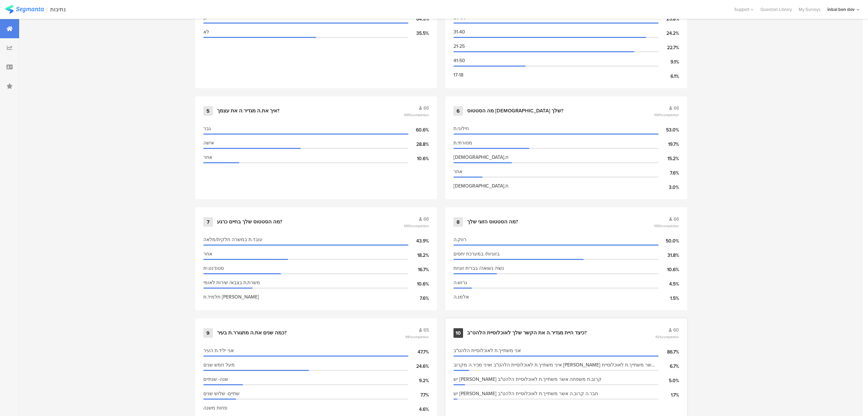  What do you see at coordinates (669, 255) in the screenshot?
I see `div: 31.8%` at bounding box center [669, 255].